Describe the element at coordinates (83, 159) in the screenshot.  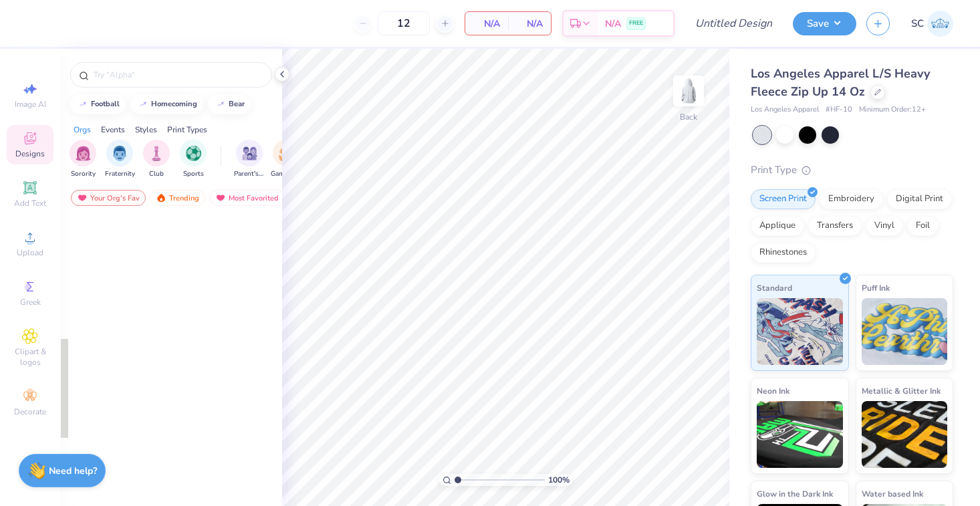
I see `div: filter for Sorority` at that location.